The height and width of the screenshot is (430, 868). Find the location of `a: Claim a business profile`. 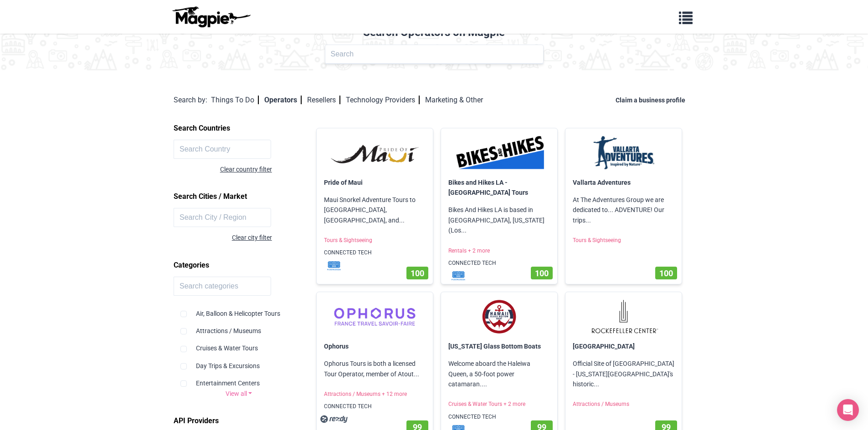

a: Claim a business profile is located at coordinates (652, 100).